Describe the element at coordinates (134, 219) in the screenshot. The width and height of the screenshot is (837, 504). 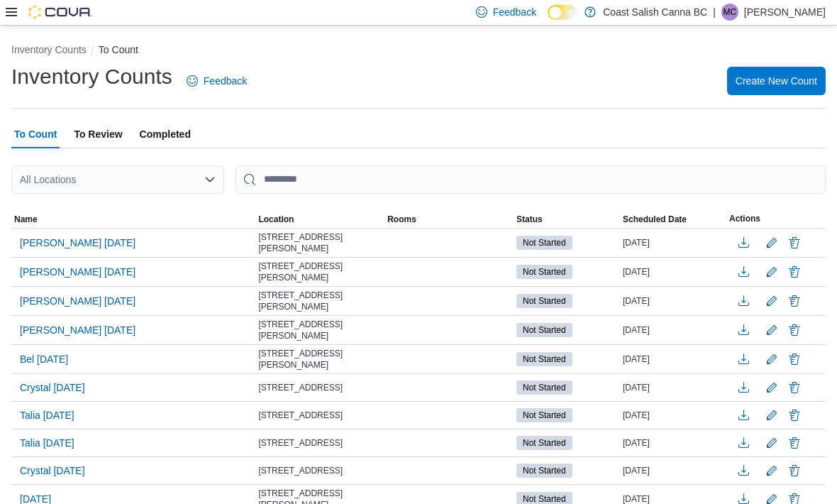
I see `button: Name` at that location.